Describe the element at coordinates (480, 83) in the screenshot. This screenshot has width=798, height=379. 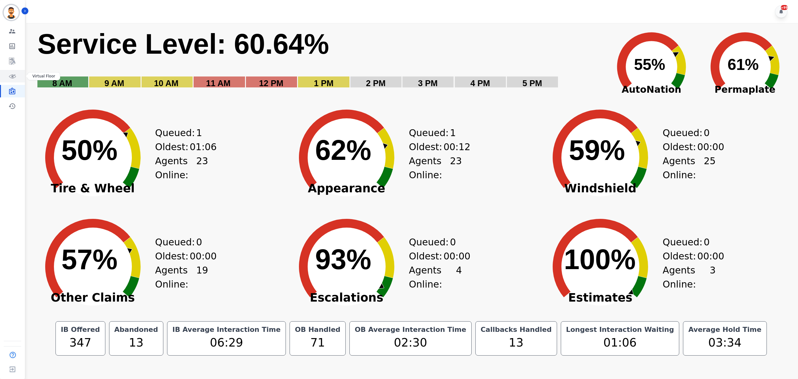
I see `text: 4 PM` at that location.